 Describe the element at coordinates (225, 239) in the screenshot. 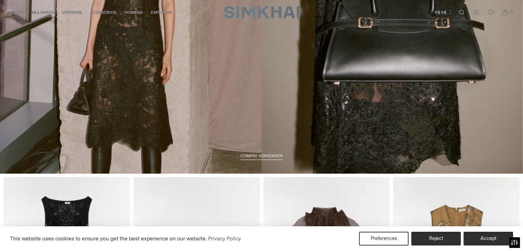

I see `a: Privacy Policy (opens in a new tab)` at that location.